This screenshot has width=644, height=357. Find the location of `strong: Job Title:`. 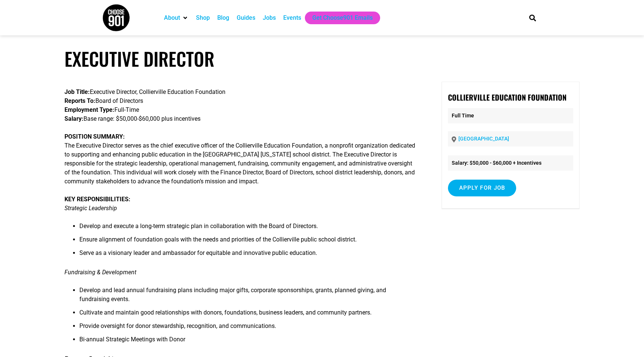

strong: Job Title: is located at coordinates (77, 92).